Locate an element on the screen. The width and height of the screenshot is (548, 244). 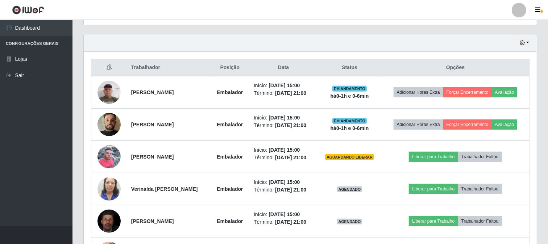
th: Status is located at coordinates (349, 68).